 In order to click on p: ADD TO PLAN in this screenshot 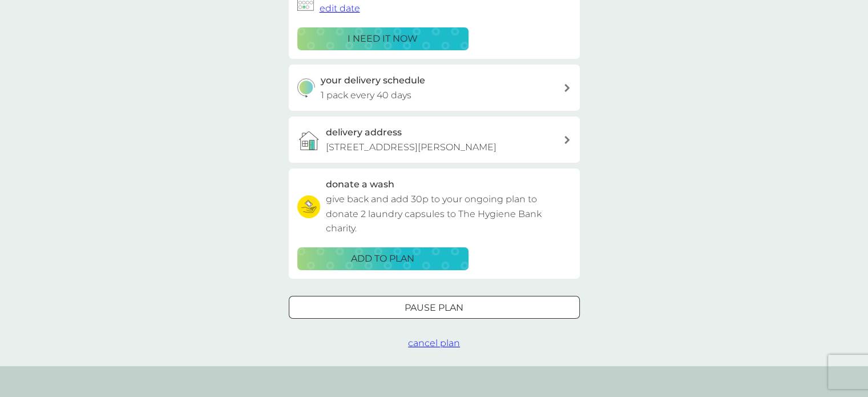, I will do `click(382, 259)`.